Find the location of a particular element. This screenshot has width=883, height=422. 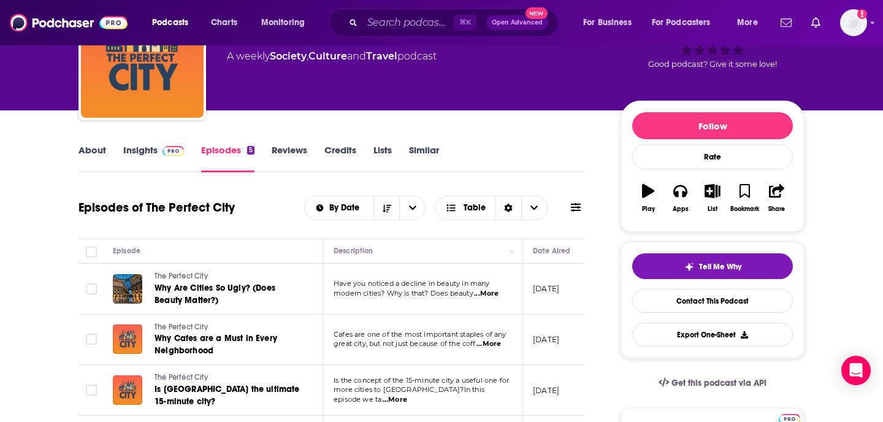

img: Podchaser Pro is located at coordinates (173, 151).